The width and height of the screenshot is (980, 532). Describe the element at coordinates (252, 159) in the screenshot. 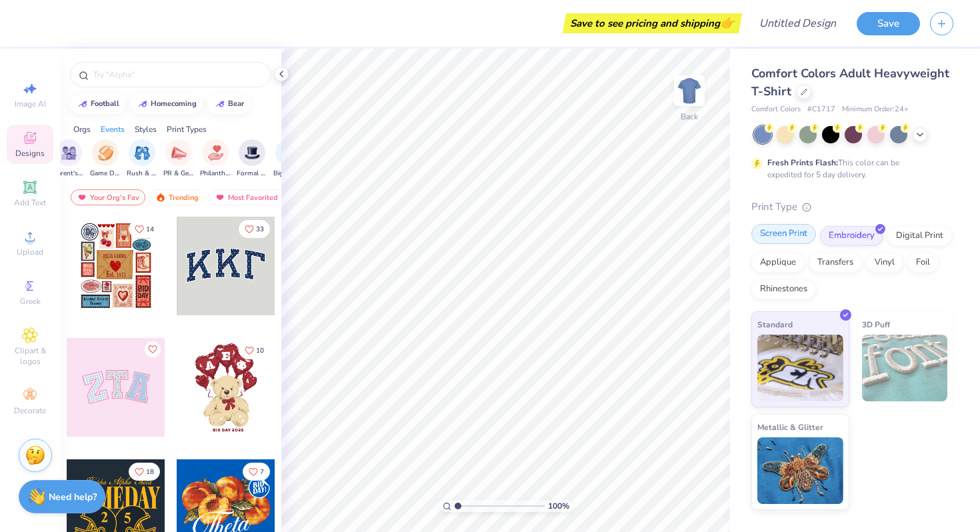

I see `div: filter for Formal & Semi` at that location.